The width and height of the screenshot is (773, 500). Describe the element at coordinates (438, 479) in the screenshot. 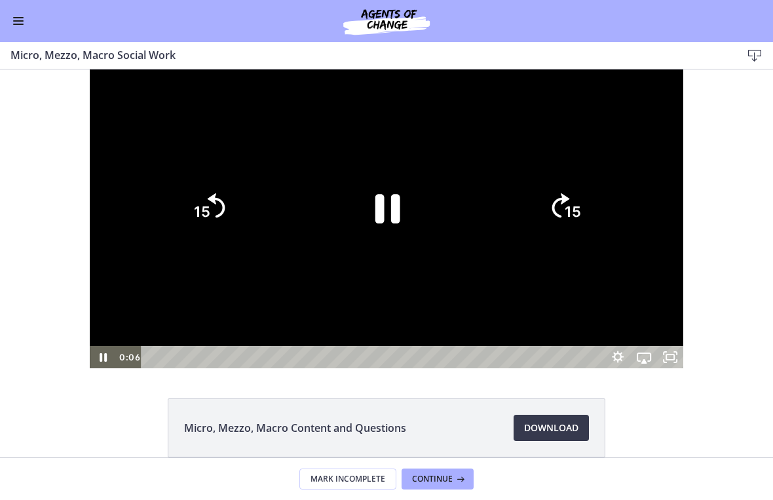

I see `button: Continue` at that location.